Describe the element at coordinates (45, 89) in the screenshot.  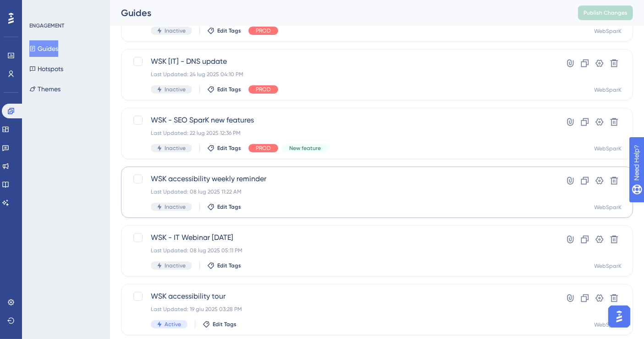
I see `button: Themes` at that location.